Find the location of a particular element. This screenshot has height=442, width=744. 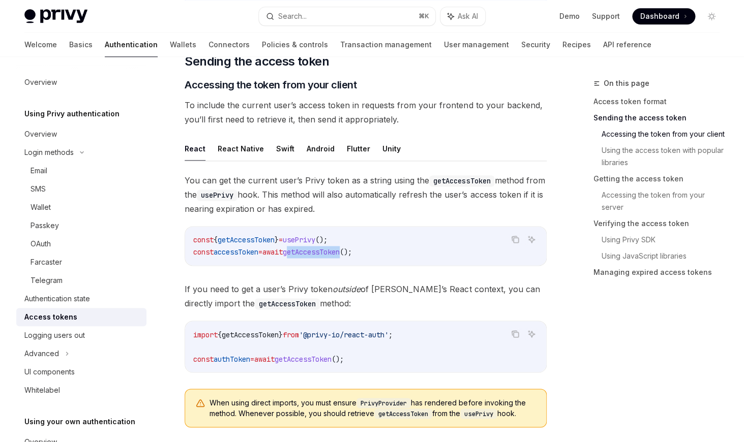

span: Accessing the token from your client is located at coordinates (270, 85).